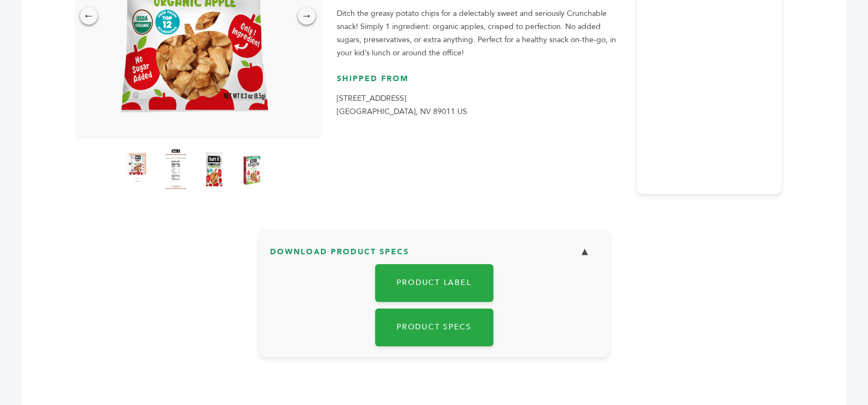 The width and height of the screenshot is (868, 405). What do you see at coordinates (435, 257) in the screenshot?
I see `h3: Download Product Specs` at bounding box center [435, 257].